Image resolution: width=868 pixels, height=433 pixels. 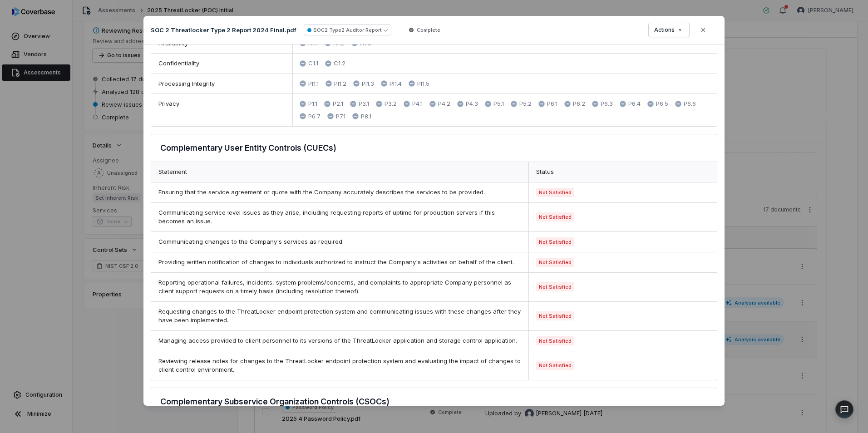 What do you see at coordinates (314, 117) in the screenshot?
I see `span: P6.7` at bounding box center [314, 117].